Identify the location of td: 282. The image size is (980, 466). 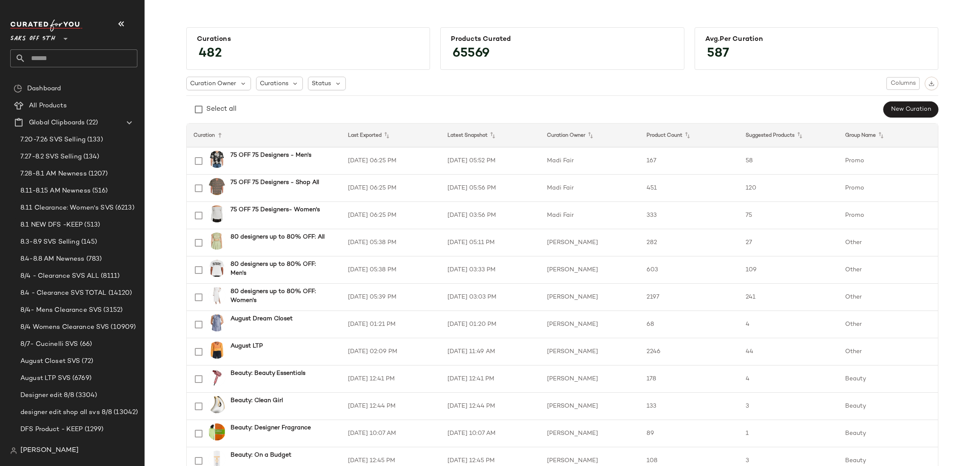
(690, 243).